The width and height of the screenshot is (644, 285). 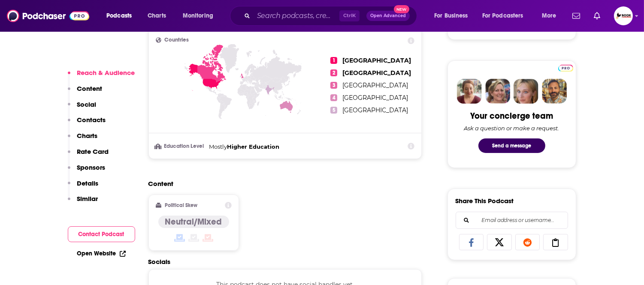 What do you see at coordinates (87, 124) in the screenshot?
I see `button: Contacts` at bounding box center [87, 124].